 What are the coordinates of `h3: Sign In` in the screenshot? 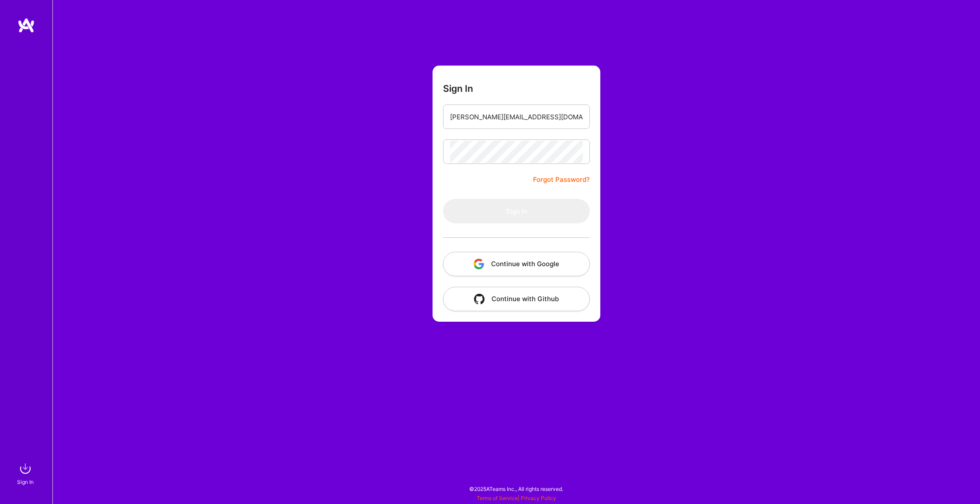 It's located at (458, 88).